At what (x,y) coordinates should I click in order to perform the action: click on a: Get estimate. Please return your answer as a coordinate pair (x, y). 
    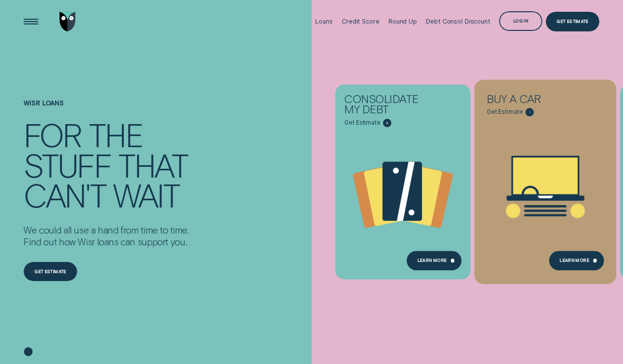
    Looking at the image, I should click on (51, 272).